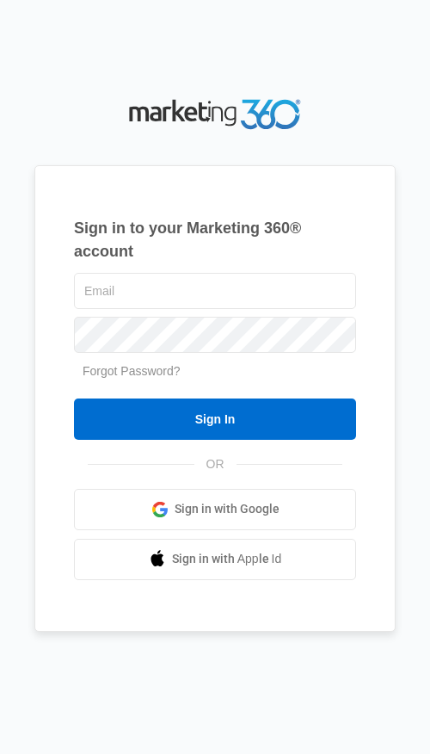  What do you see at coordinates (215, 240) in the screenshot?
I see `h1: Sign in to your Marketing 360® account` at bounding box center [215, 240].